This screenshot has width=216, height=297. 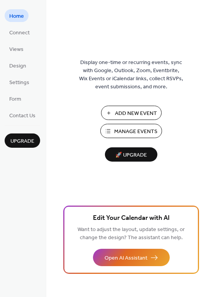 I want to click on a: Views, so click(x=16, y=49).